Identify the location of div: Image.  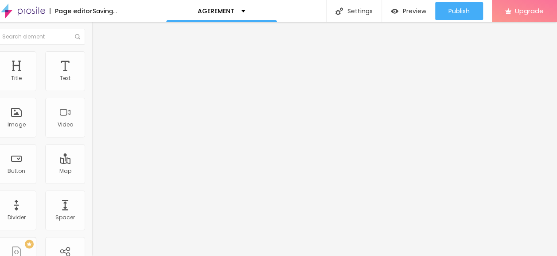
(16, 125).